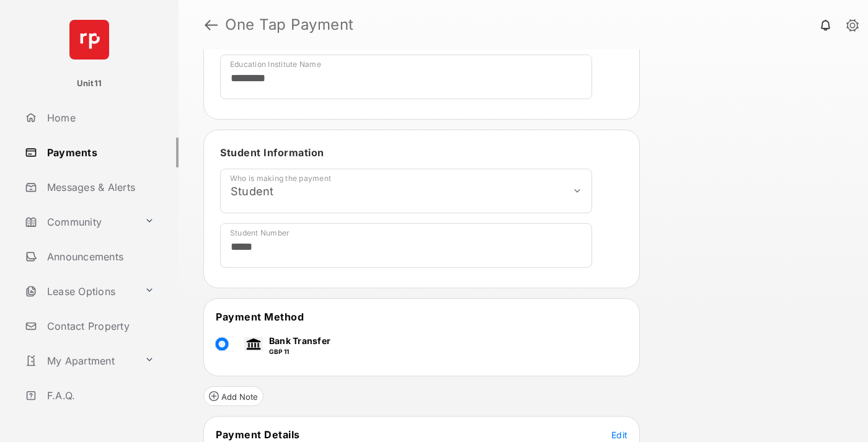  Describe the element at coordinates (89, 84) in the screenshot. I see `p: Unit11` at that location.